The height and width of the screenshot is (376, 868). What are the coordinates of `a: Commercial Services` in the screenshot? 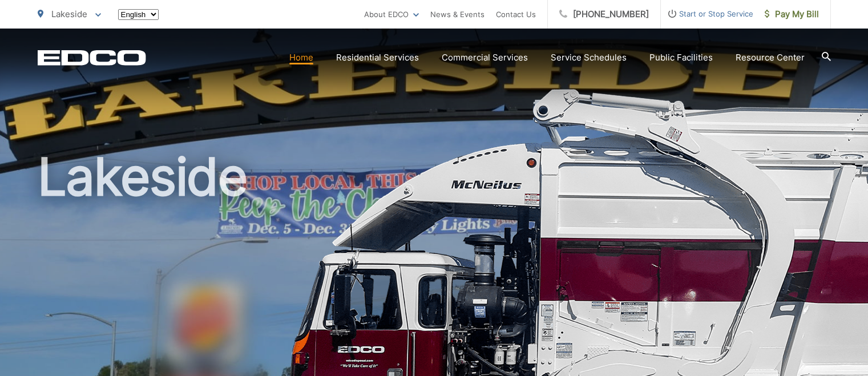 It's located at (485, 58).